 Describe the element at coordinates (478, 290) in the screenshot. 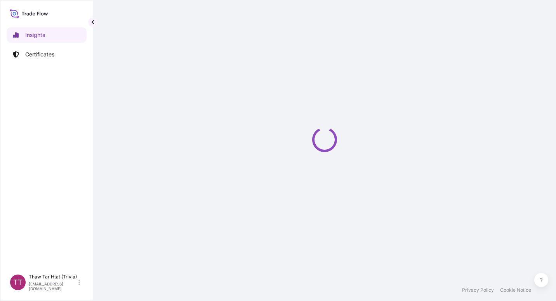

I see `p: Privacy Policy` at that location.